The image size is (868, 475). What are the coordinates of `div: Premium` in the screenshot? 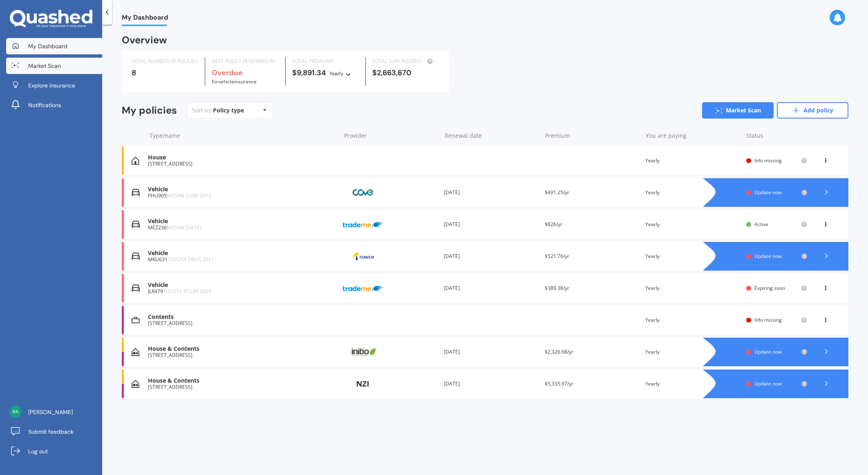 It's located at (592, 135).